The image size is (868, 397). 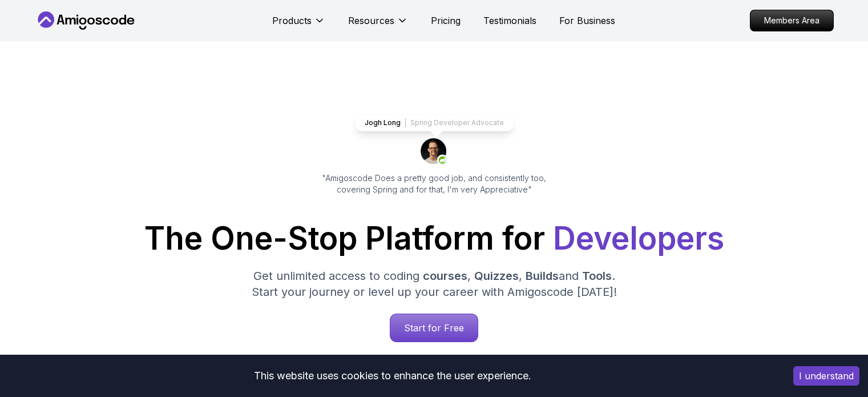 I want to click on img: josh long, so click(x=434, y=152).